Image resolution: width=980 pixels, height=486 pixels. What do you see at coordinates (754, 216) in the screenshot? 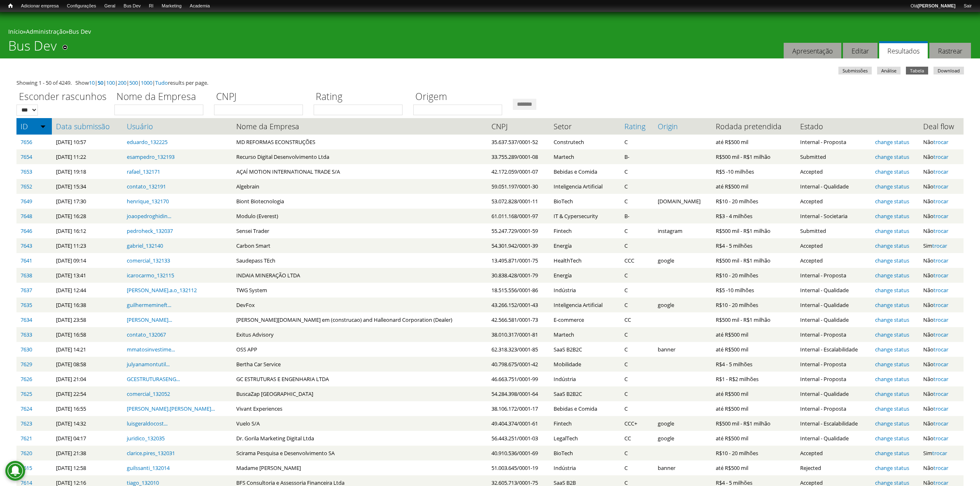
I see `td: R$3 - 4 milhões` at bounding box center [754, 216].